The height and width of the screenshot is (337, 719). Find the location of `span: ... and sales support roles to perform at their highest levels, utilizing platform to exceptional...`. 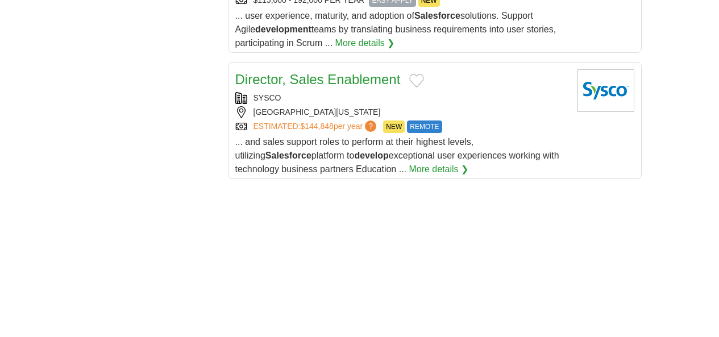

span: ... and sales support roles to perform at their highest levels, utilizing platform to exceptional... is located at coordinates (397, 155).